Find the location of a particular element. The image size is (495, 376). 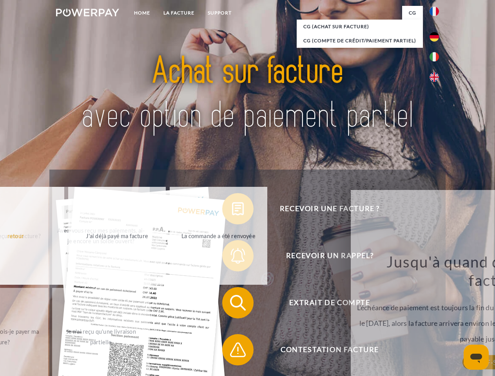

a: Support is located at coordinates (220, 13).